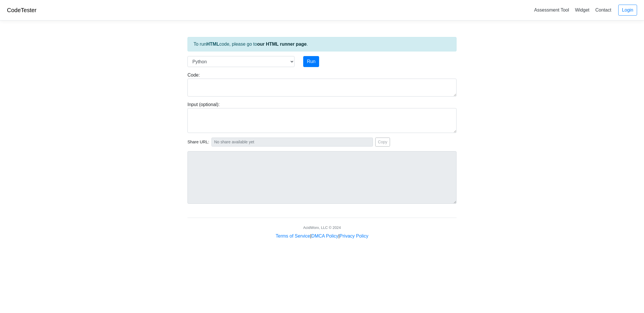  I want to click on a: Login, so click(628, 10).